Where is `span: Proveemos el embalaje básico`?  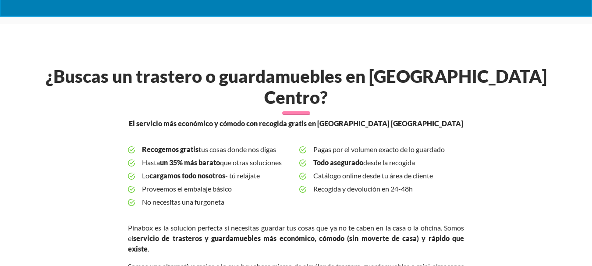 span: Proveemos el embalaje básico is located at coordinates (217, 189).